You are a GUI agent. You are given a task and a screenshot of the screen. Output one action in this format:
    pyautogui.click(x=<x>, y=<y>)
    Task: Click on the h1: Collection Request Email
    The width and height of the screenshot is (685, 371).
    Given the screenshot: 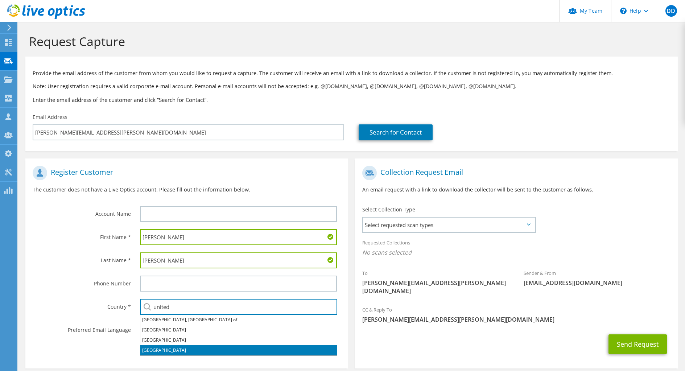 What is the action you would take?
    pyautogui.click(x=514, y=173)
    